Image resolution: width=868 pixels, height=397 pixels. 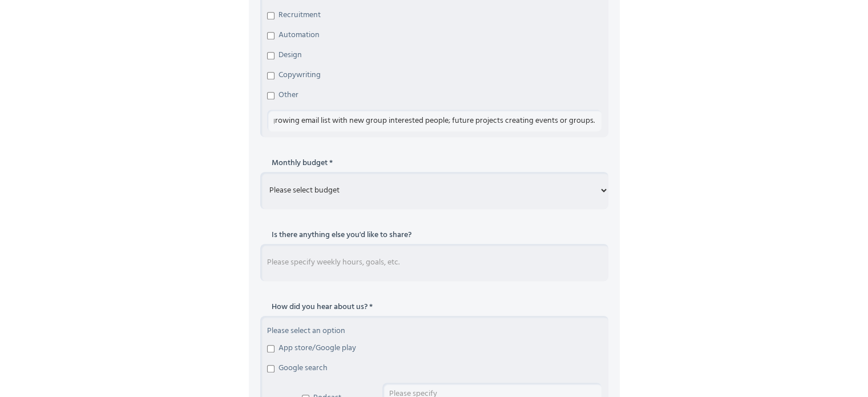 I want to click on h5: How did you hear about us? *, so click(x=434, y=308).